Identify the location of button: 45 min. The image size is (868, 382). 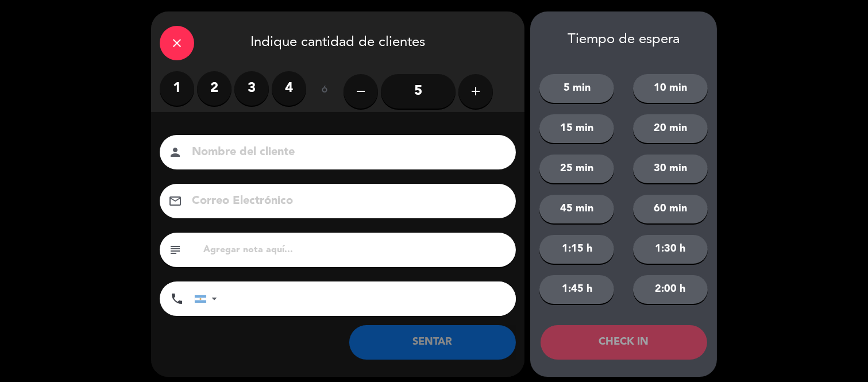
(577, 209).